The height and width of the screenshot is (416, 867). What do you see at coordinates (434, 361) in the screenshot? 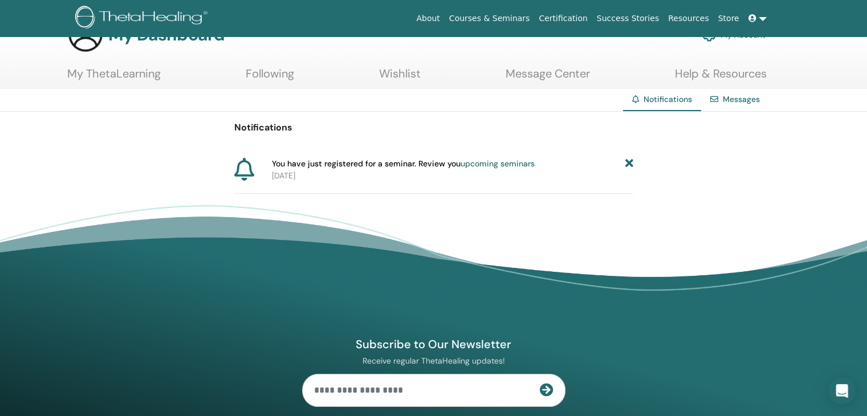
I see `p: Receive regular ThetaHealing updates!` at bounding box center [434, 361].